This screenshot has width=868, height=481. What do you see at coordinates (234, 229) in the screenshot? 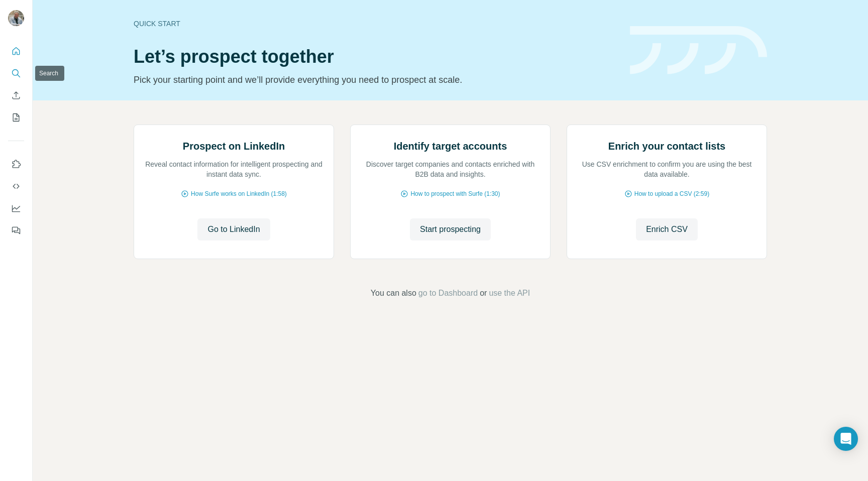
I see `button: Go to LinkedIn` at bounding box center [234, 229].